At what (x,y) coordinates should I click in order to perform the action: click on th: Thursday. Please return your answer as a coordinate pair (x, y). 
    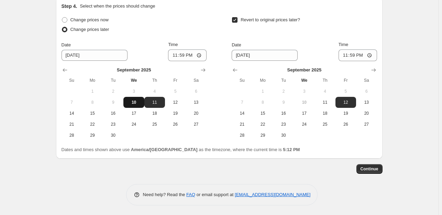
    Looking at the image, I should click on (325, 80).